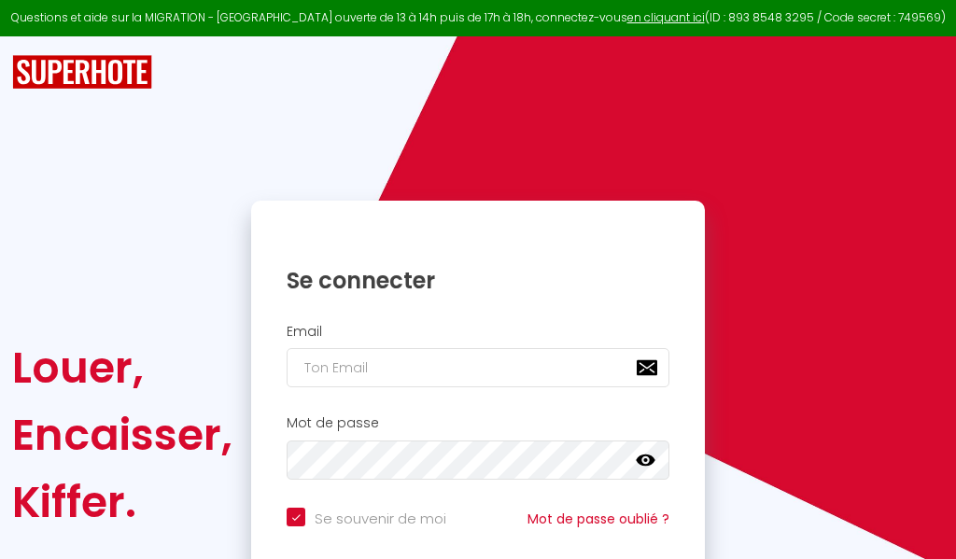 The image size is (956, 559). Describe the element at coordinates (478, 368) in the screenshot. I see `input: Ton Email` at that location.